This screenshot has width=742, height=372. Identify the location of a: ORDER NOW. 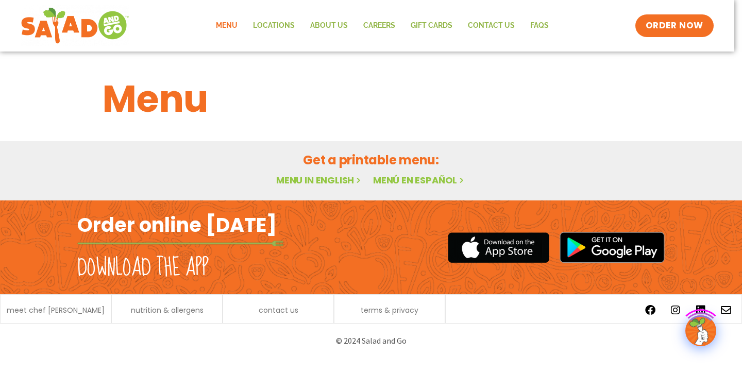
(674, 26).